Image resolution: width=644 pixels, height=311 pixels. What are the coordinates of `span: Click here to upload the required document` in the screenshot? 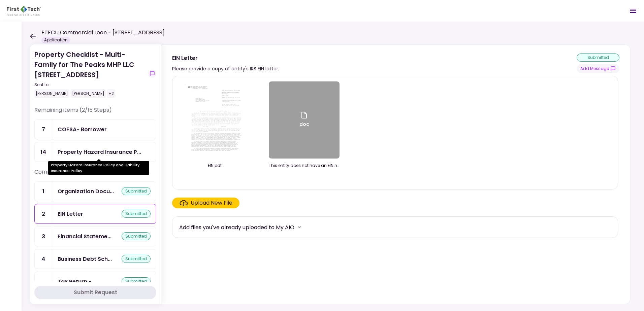 It's located at (206, 203).